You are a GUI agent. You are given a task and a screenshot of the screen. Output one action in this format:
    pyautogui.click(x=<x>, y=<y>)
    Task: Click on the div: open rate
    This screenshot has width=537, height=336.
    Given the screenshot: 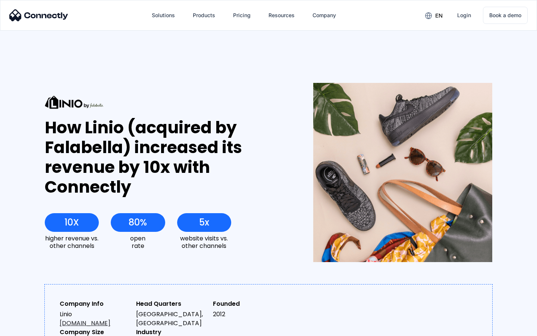 What is the action you would take?
    pyautogui.click(x=138, y=242)
    